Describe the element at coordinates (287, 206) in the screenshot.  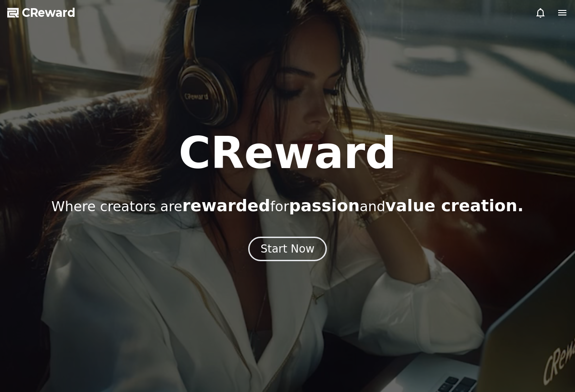
I see `p: Where creators are for and` at that location.